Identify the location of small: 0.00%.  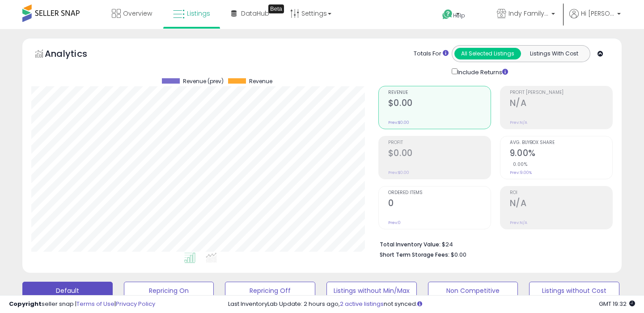
(519, 164).